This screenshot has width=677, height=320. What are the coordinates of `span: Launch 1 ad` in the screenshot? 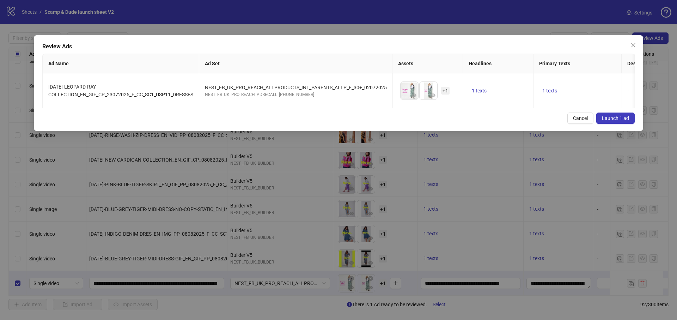 It's located at (615, 118).